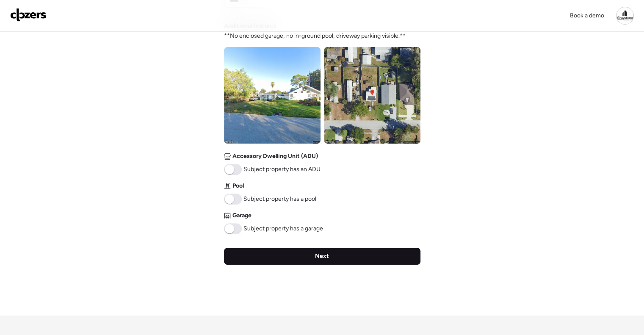  Describe the element at coordinates (28, 15) in the screenshot. I see `img: Logo` at that location.